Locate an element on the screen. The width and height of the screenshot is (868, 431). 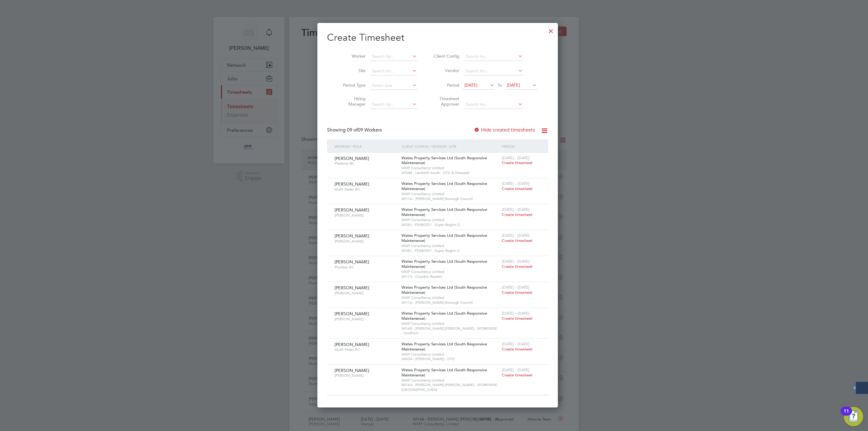
div: Client Config / Vendor / Site is located at coordinates (450, 146).